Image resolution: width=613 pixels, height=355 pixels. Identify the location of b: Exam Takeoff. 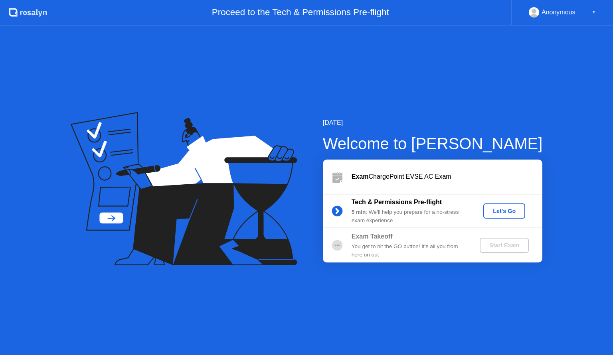
(372, 236).